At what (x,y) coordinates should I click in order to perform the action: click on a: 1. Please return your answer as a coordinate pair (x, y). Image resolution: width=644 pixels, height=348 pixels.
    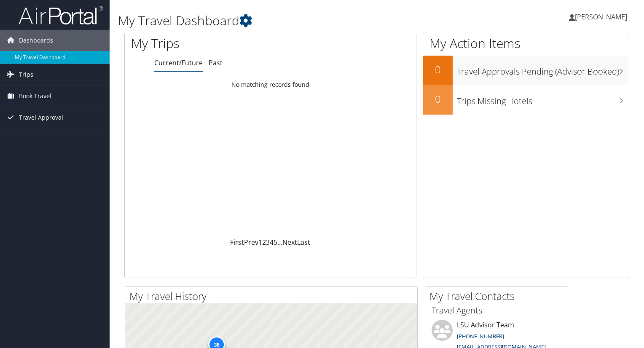
    Looking at the image, I should click on (260, 242).